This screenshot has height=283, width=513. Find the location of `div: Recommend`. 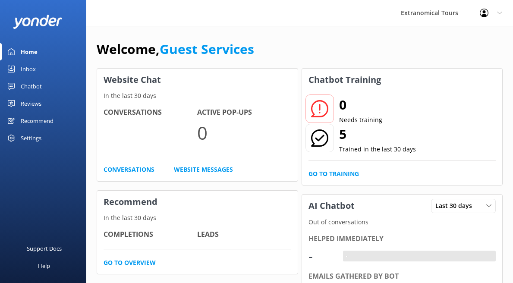

div: Recommend is located at coordinates (37, 121).